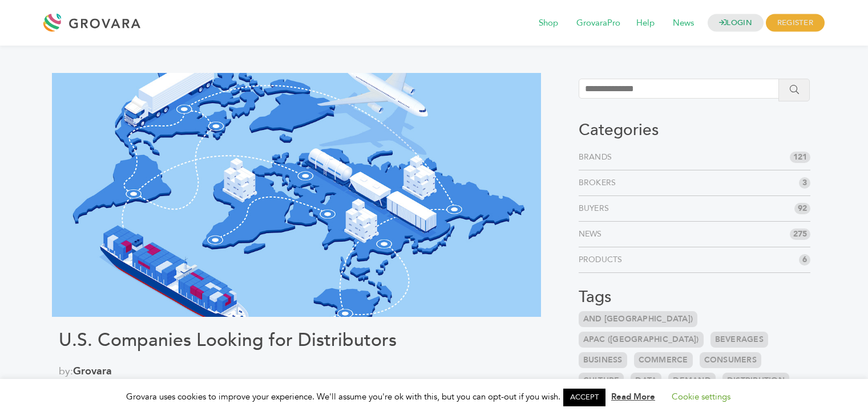  Describe the element at coordinates (597, 209) in the screenshot. I see `a: Buyers` at that location.